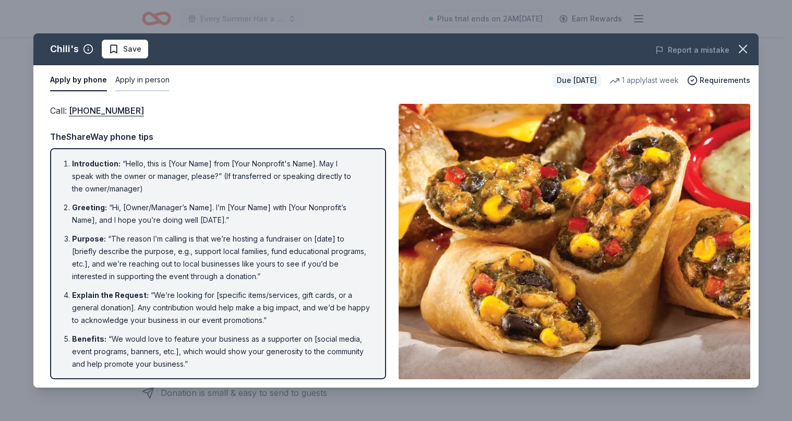 The image size is (792, 421). Describe the element at coordinates (221, 389) in the screenshot. I see `li: “Would this be something [your business/name] might consider supporting?”` at that location.